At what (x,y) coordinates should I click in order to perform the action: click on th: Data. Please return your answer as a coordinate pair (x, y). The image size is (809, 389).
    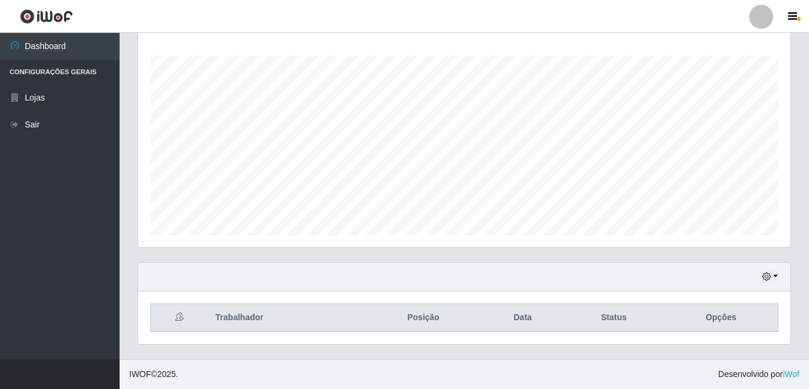
    Looking at the image, I should click on (523, 318).